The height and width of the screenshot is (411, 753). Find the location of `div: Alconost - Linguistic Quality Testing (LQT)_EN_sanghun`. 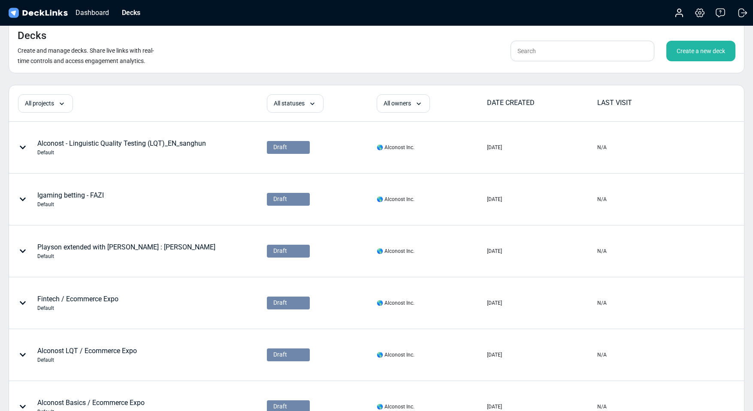

div: Alconost - Linguistic Quality Testing (LQT)_EN_sanghun is located at coordinates (121, 148).